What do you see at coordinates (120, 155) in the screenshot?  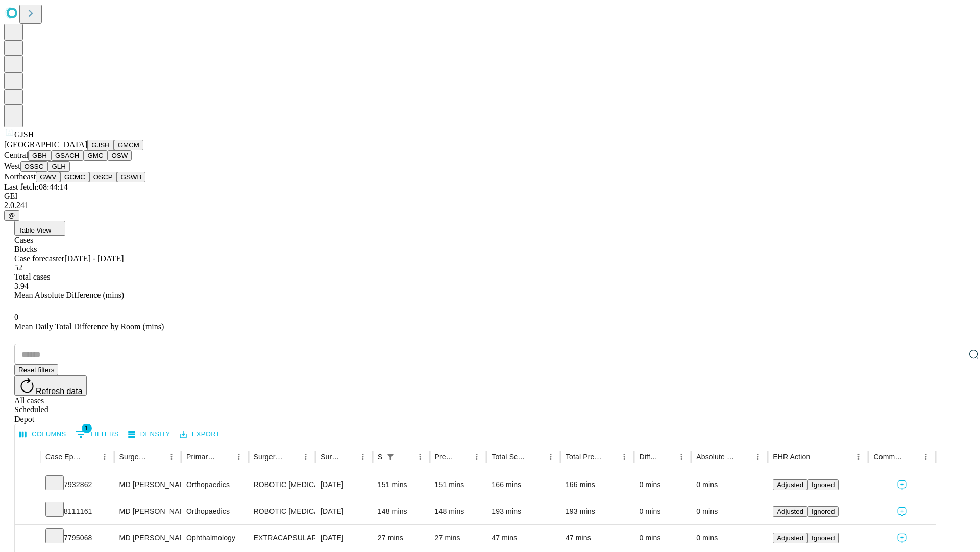 I see `button: OSW` at bounding box center [120, 155].